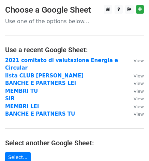  Describe the element at coordinates (22, 107) in the screenshot. I see `strong: MEMBRI LEI` at that location.